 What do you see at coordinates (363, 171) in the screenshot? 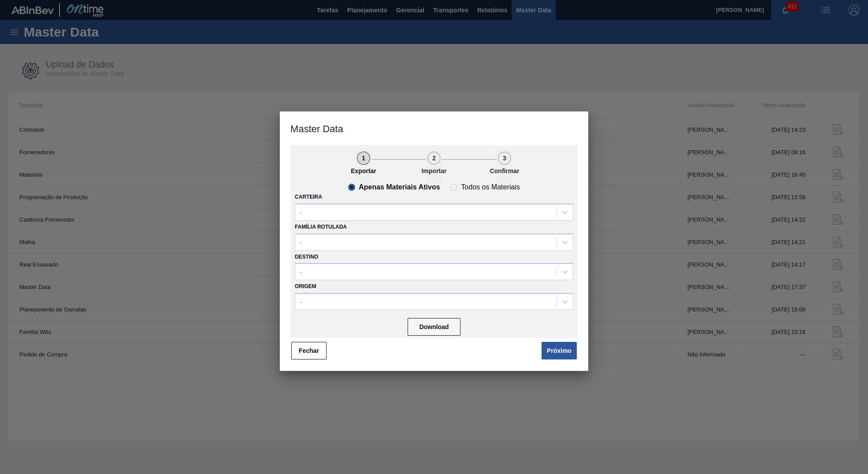
I see `p: Exportar` at bounding box center [363, 171].